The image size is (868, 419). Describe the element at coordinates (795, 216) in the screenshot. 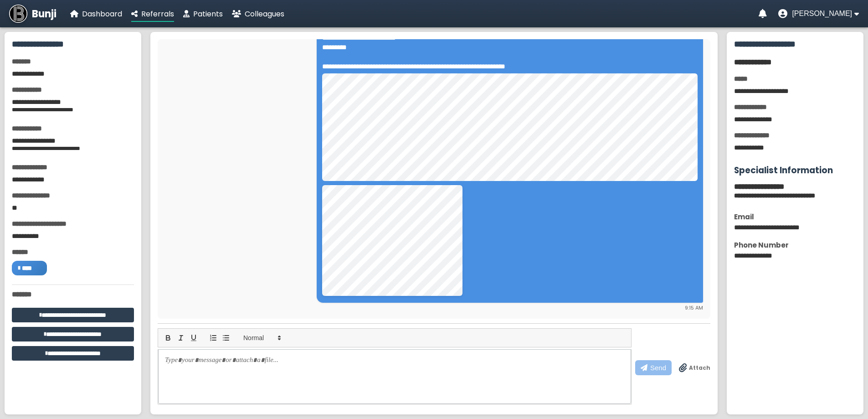

I see `div: Email` at that location.